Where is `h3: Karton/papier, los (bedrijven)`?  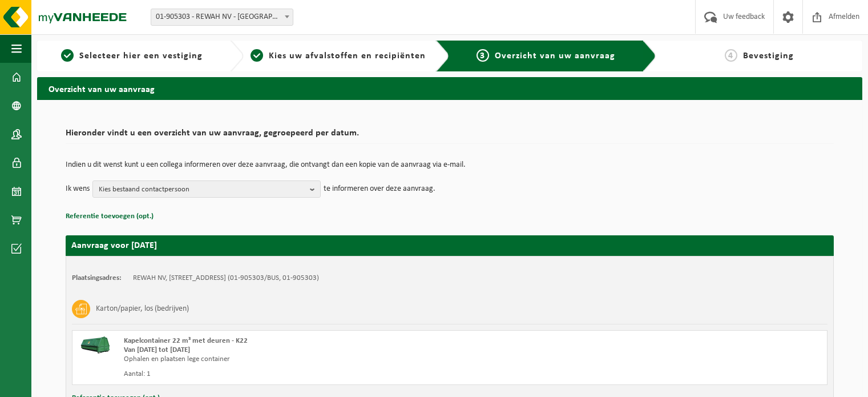
h3: Karton/papier, los (bedrijven) is located at coordinates (142, 309).